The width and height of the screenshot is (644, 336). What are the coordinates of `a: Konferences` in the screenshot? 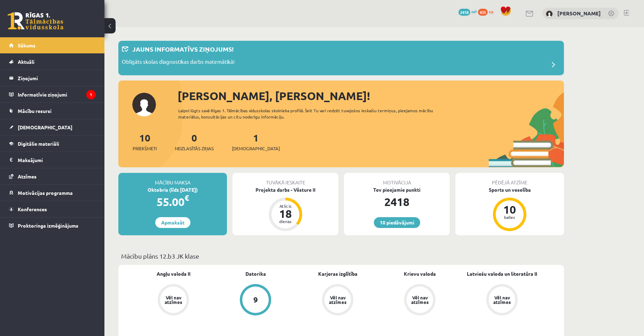 It's located at (52, 209).